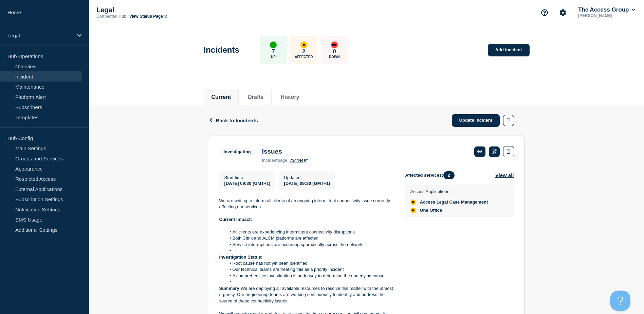 The height and width of the screenshot is (314, 644). I want to click on strong: Investigation Status:, so click(241, 257).